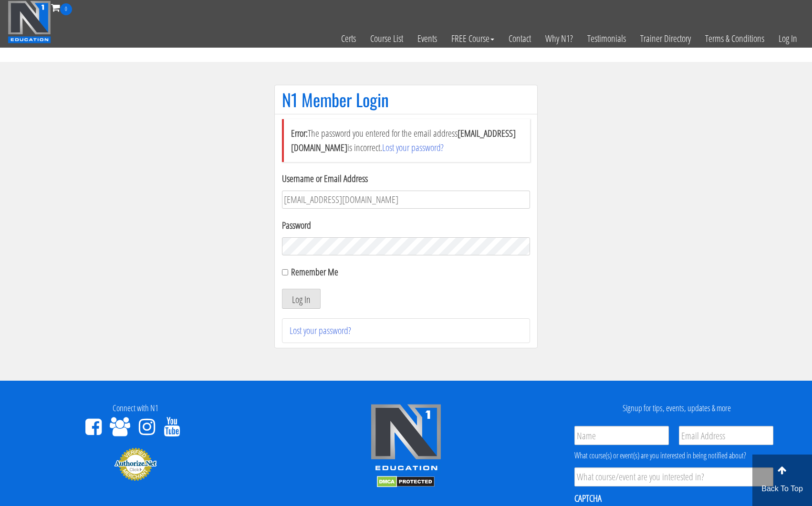 Image resolution: width=812 pixels, height=506 pixels. I want to click on a: Log In, so click(788, 39).